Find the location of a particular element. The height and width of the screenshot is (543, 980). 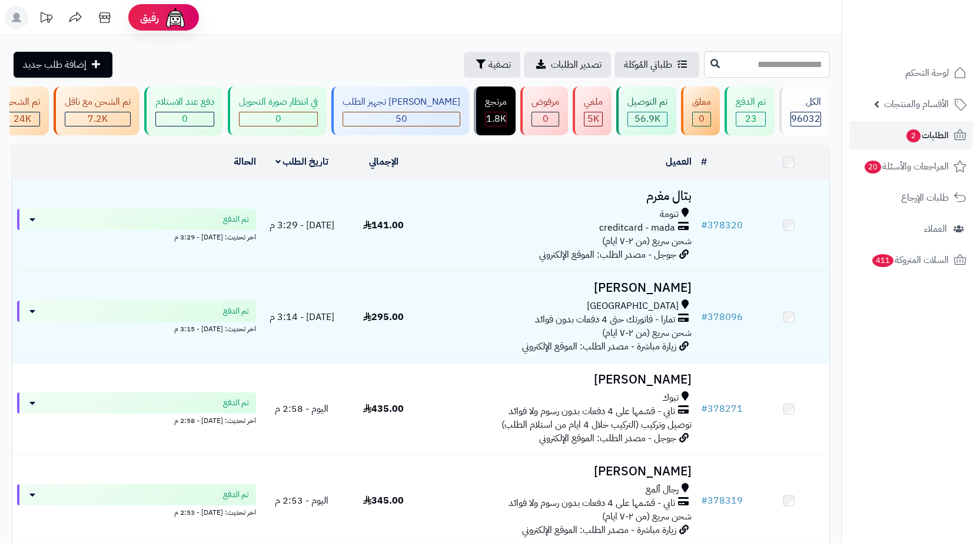

span: 7.2K is located at coordinates (98, 119).